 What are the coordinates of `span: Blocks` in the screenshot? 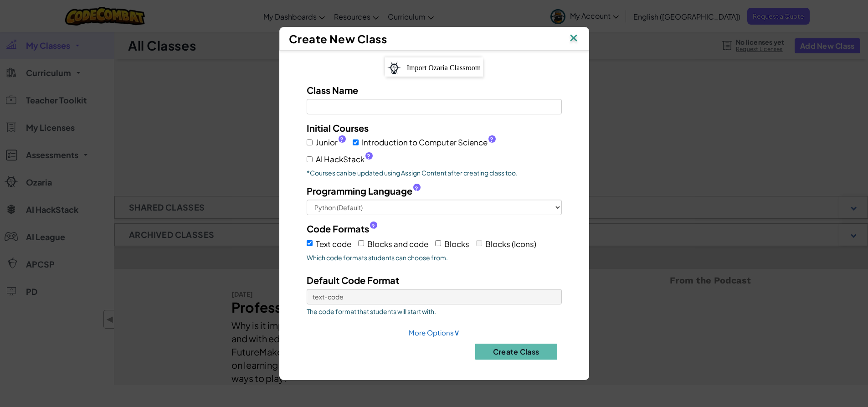 It's located at (457, 244).